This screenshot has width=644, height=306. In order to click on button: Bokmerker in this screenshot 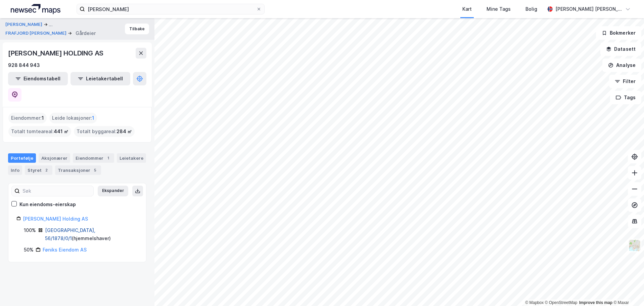, I will do `click(618, 33)`.